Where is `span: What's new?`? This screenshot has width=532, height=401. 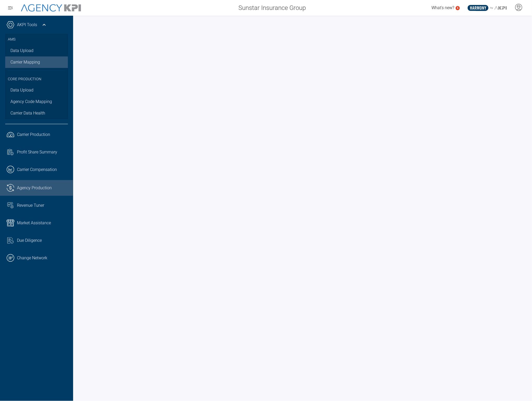
span: What's new? is located at coordinates (443, 7).